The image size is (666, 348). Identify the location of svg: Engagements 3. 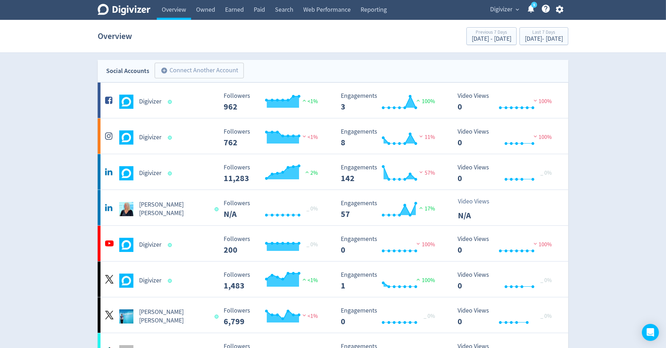
(391, 102).